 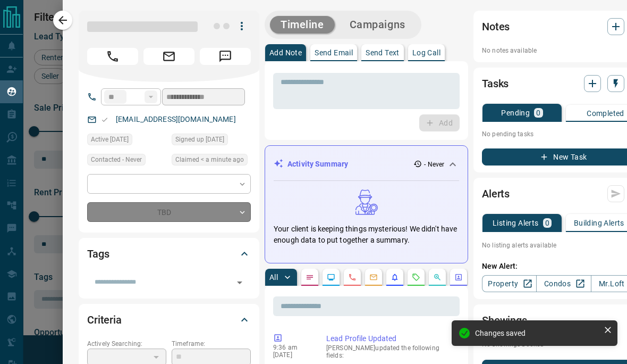 What do you see at coordinates (374, 277) in the screenshot?
I see `svg: Emails` at bounding box center [374, 277].